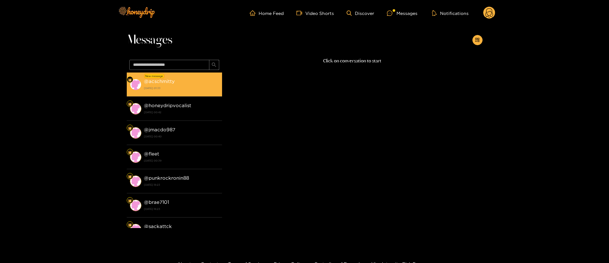 This screenshot has height=263, width=609. I want to click on a: Home Feed, so click(266, 13).